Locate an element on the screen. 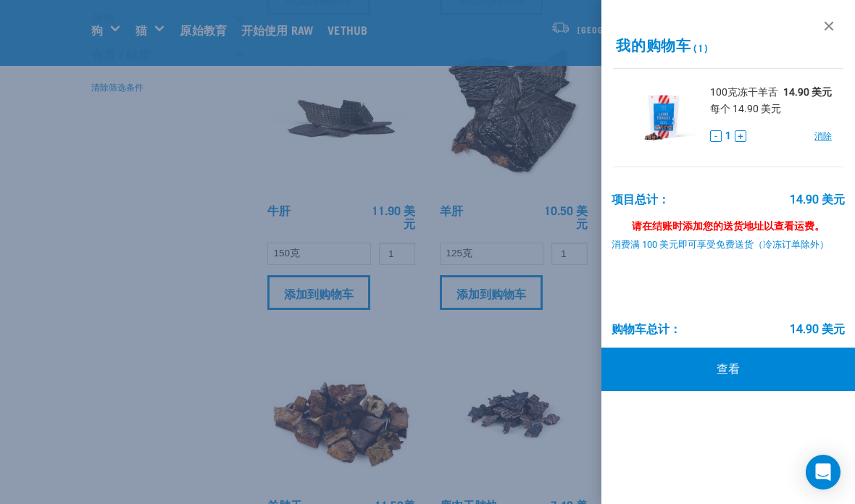  font: 查看 is located at coordinates (728, 369).